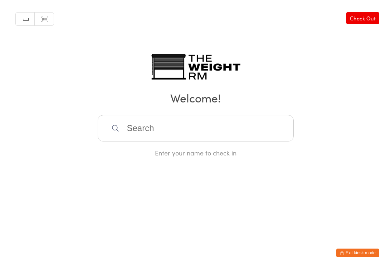  What do you see at coordinates (363, 18) in the screenshot?
I see `a: Check Out` at bounding box center [363, 18].